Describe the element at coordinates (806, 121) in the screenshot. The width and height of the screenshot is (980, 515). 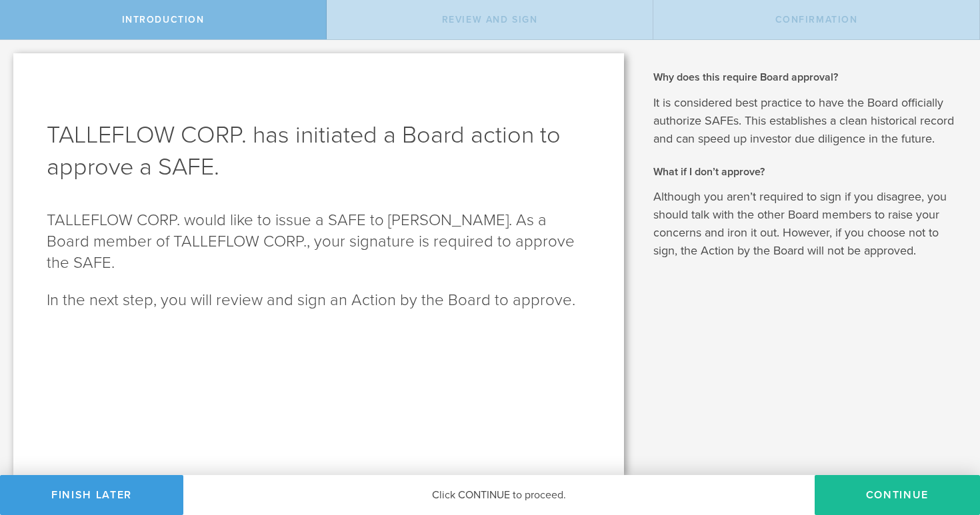
I see `p: It is considered best practice to have the Board officially authorize SAFEs. This establishes a c...` at that location.